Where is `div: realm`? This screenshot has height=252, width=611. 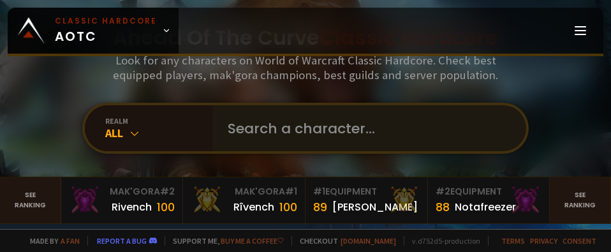
div: realm is located at coordinates (159, 121).